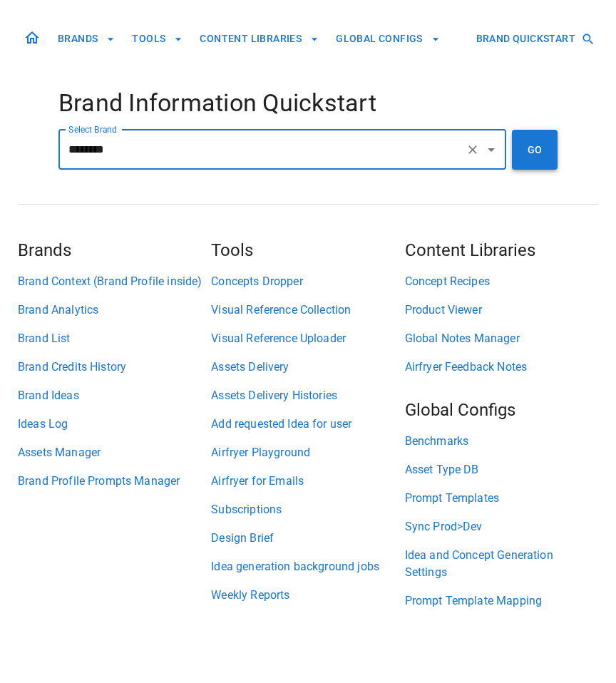 The width and height of the screenshot is (616, 683). What do you see at coordinates (114, 339) in the screenshot?
I see `a: Brand List` at bounding box center [114, 339].